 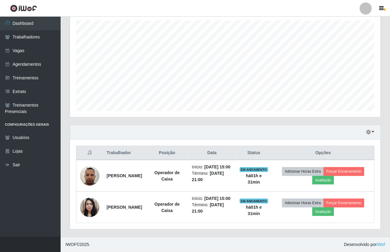 I want to click on th: Posição, so click(x=167, y=153).